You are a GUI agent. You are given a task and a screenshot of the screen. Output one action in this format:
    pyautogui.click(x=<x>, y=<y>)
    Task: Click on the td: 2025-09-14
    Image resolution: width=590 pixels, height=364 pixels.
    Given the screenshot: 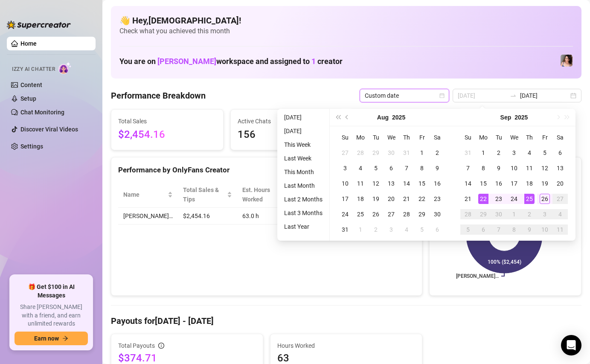 What is the action you would take?
    pyautogui.click(x=468, y=183)
    